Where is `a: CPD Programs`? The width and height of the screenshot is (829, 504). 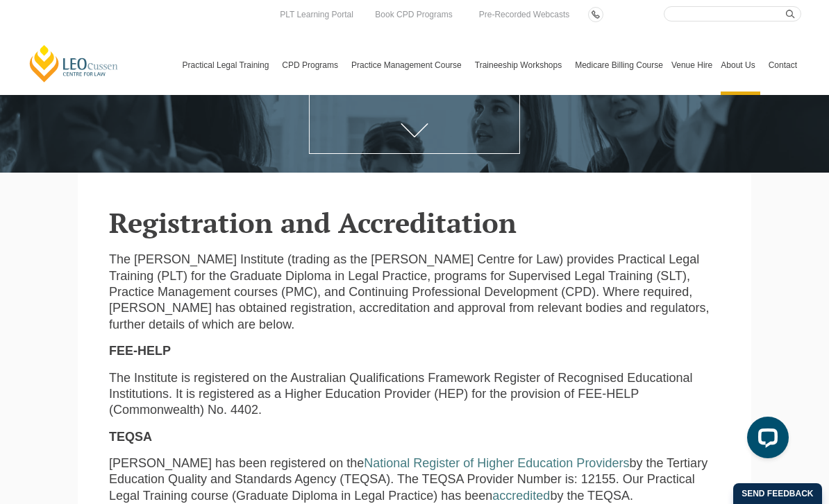 a: CPD Programs is located at coordinates (313, 65).